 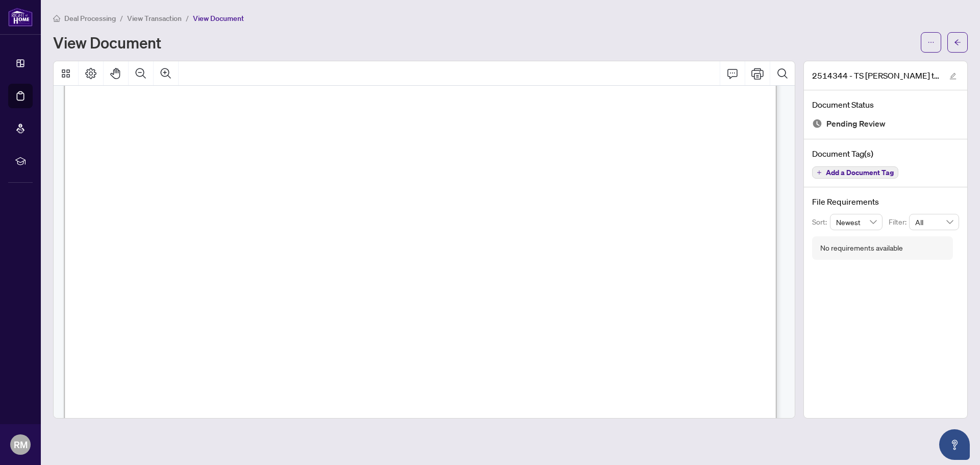 I want to click on div: No requirements available, so click(x=862, y=248).